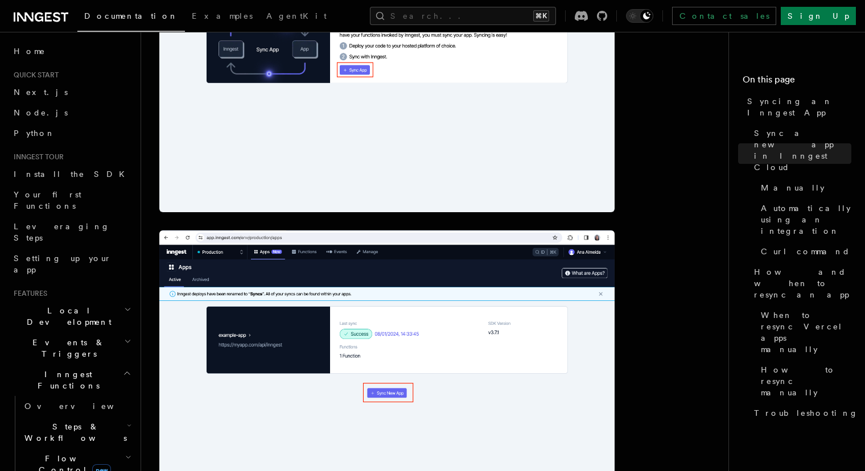 This screenshot has width=865, height=471. Describe the element at coordinates (77, 406) in the screenshot. I see `a: Overview` at that location.